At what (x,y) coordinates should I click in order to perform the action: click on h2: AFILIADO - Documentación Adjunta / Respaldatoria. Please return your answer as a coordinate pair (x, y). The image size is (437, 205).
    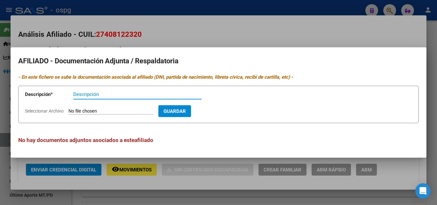
    Looking at the image, I should click on (218, 61).